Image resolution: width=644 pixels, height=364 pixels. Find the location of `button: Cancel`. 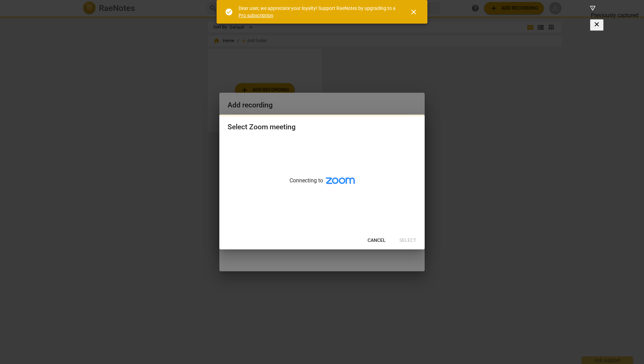

button: Cancel is located at coordinates (377, 240).